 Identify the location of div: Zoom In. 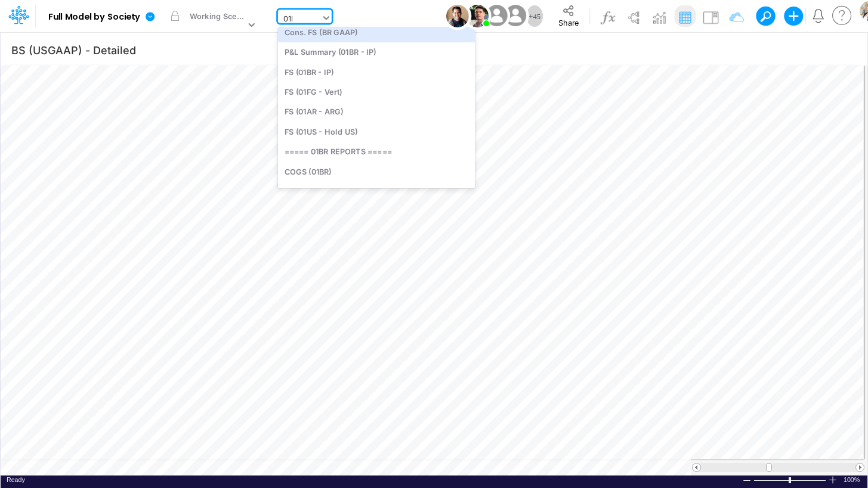
(832, 480).